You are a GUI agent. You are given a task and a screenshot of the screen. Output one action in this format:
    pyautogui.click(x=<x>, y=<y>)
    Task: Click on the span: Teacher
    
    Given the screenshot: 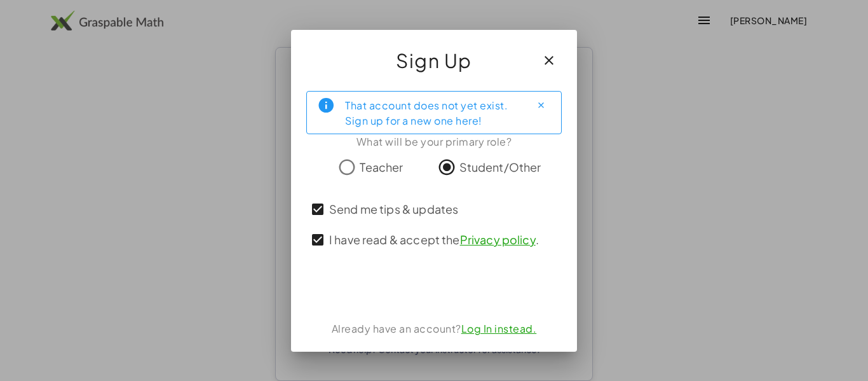 What is the action you would take?
    pyautogui.click(x=382, y=167)
    